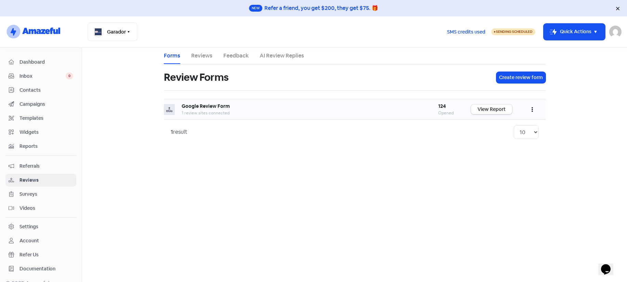 The image size is (627, 282). Describe the element at coordinates (112, 32) in the screenshot. I see `button: Garador` at that location.